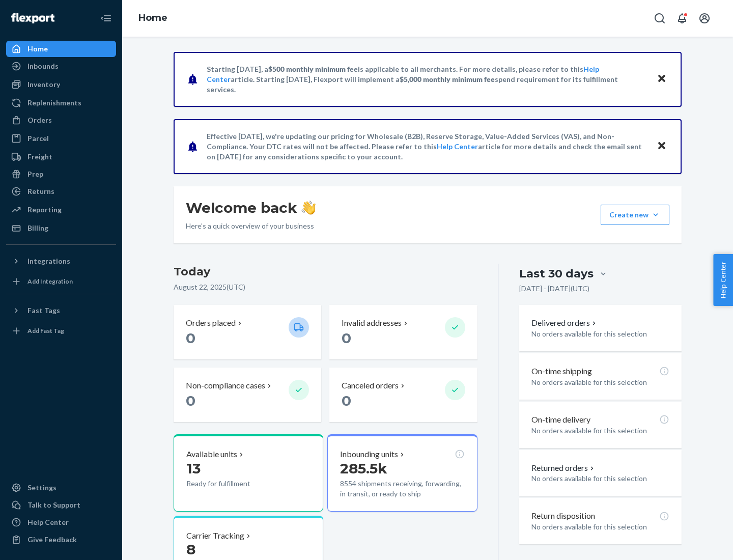  Describe the element at coordinates (226, 386) in the screenshot. I see `p: Non-compliance cases` at that location.